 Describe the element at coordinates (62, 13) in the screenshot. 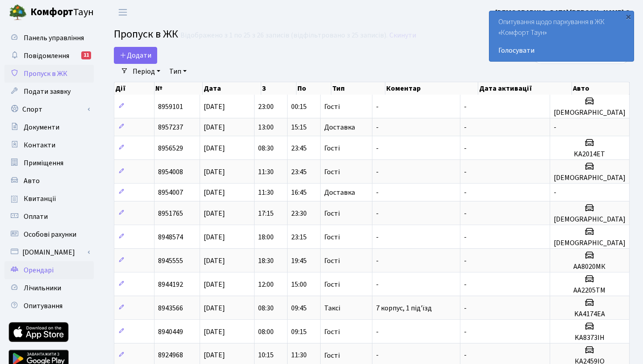

I see `span: Таун` at that location.